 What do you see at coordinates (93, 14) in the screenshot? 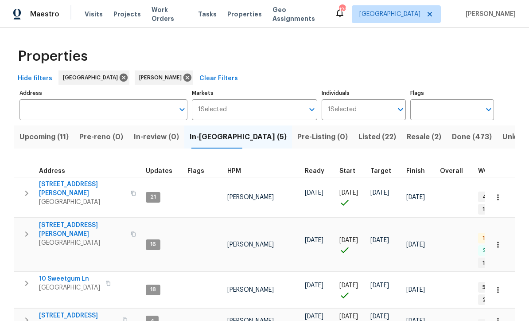
I see `span: Visits` at bounding box center [93, 14].